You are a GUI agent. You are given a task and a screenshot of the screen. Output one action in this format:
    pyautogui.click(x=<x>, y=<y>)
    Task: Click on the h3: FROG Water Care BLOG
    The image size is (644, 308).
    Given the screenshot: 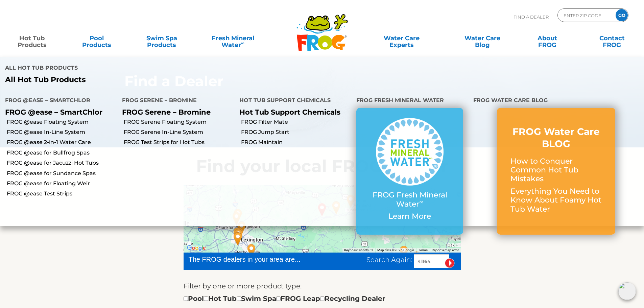 What is the action you would take?
    pyautogui.click(x=556, y=138)
    